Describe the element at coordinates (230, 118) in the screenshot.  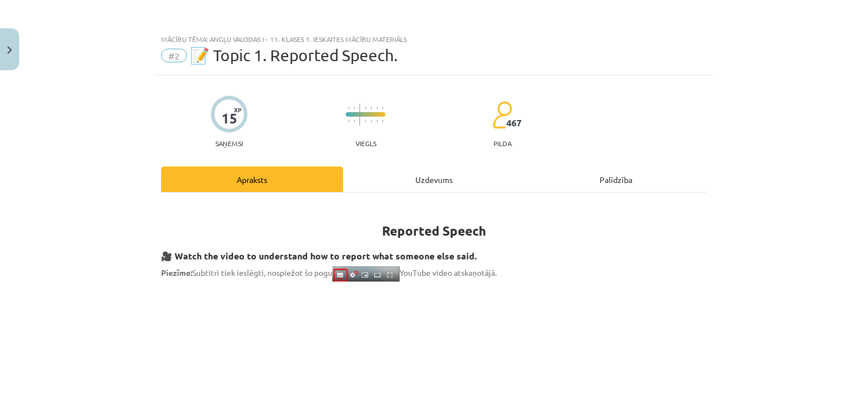
I see `div: 15` at that location.